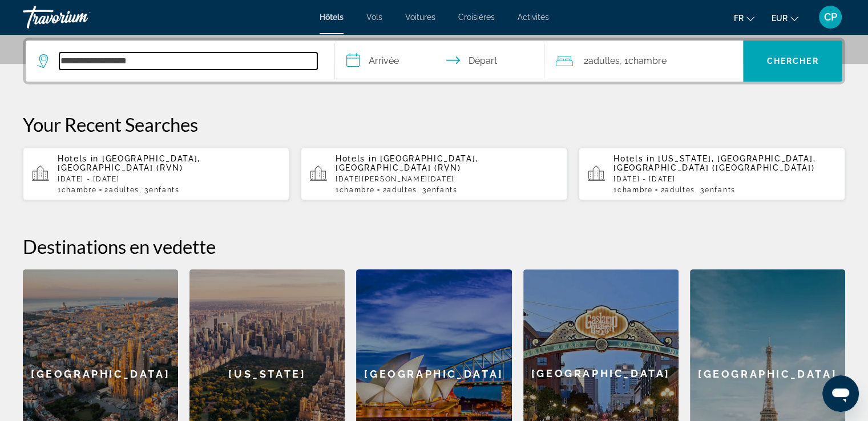 This screenshot has width=868, height=421. I want to click on span: Chercher, so click(793, 61).